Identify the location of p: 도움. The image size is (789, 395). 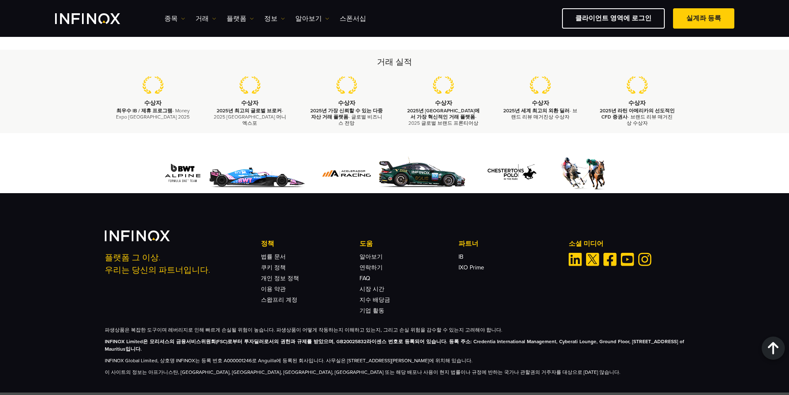
(409, 243).